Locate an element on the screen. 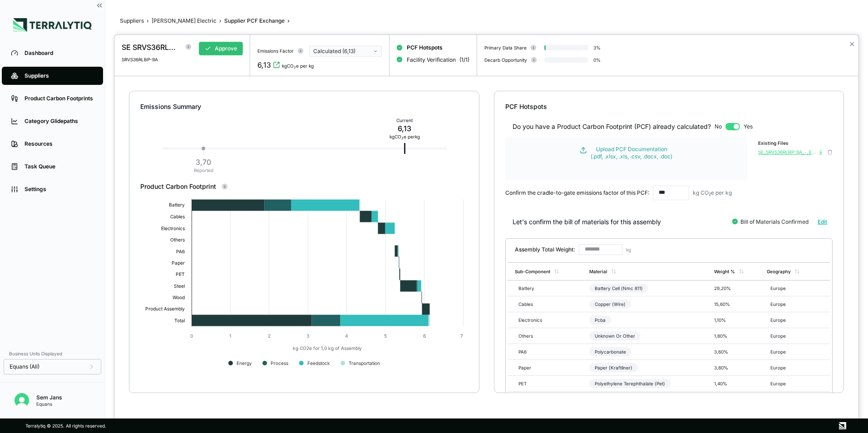 The image size is (868, 433). div: Cables is located at coordinates (536, 304).